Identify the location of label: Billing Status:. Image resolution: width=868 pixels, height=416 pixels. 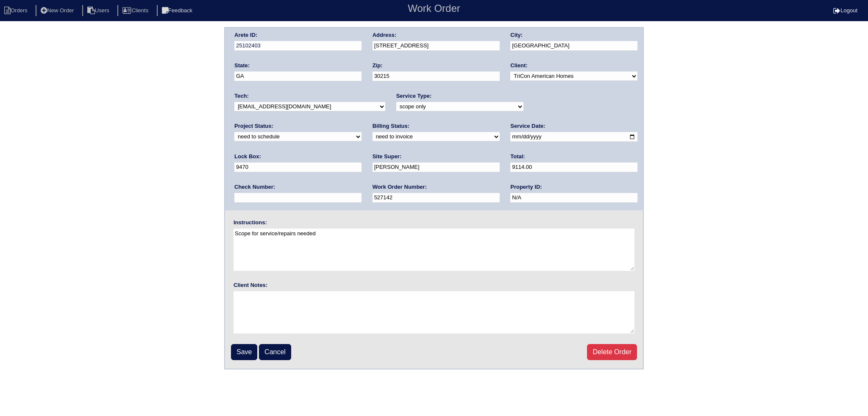
(391, 126).